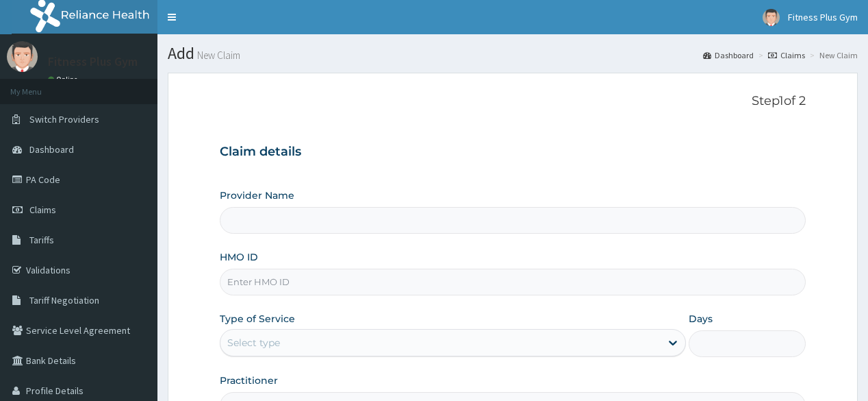 The image size is (868, 401). What do you see at coordinates (92, 61) in the screenshot?
I see `p: Fitness Plus Gym` at bounding box center [92, 61].